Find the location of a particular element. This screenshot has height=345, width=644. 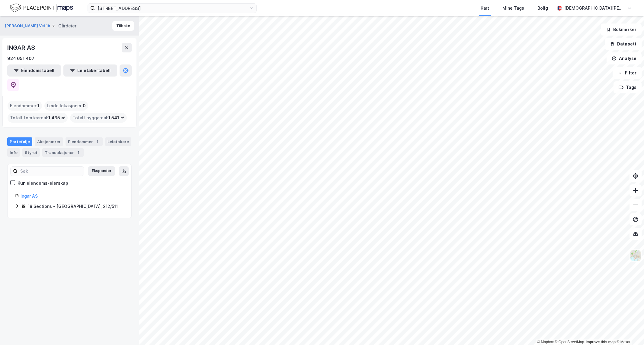

a: Ingar AS is located at coordinates (29, 196).